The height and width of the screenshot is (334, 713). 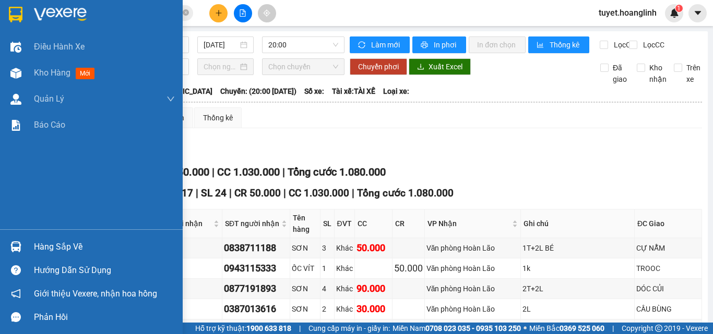 What do you see at coordinates (104, 271) in the screenshot?
I see `div: Hướng dẫn sử dụng` at bounding box center [104, 271].